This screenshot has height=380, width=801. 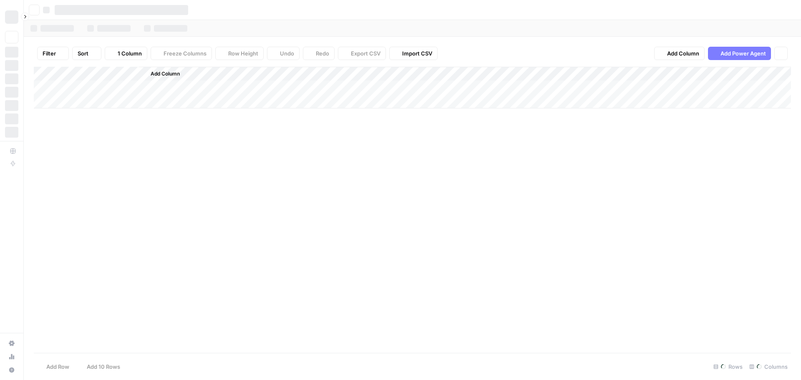 I want to click on span: Add Power Agent, so click(x=743, y=53).